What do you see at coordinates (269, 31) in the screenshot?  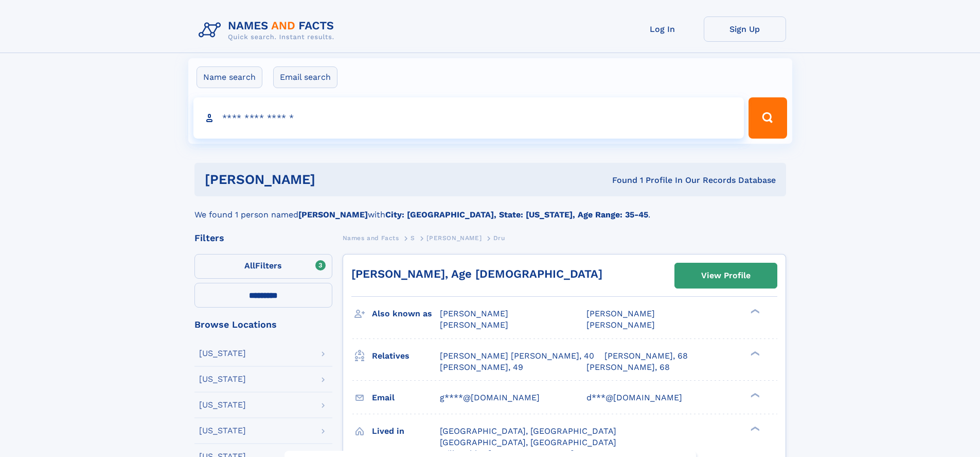 I see `img: Logo Names and Facts` at bounding box center [269, 31].